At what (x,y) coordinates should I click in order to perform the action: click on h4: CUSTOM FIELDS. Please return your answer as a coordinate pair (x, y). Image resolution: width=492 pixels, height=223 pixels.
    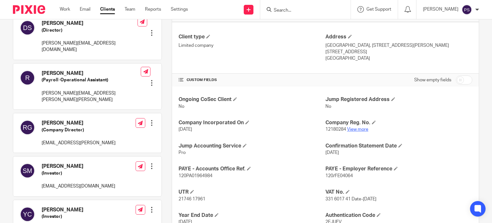
    Looking at the image, I should click on (252, 80).